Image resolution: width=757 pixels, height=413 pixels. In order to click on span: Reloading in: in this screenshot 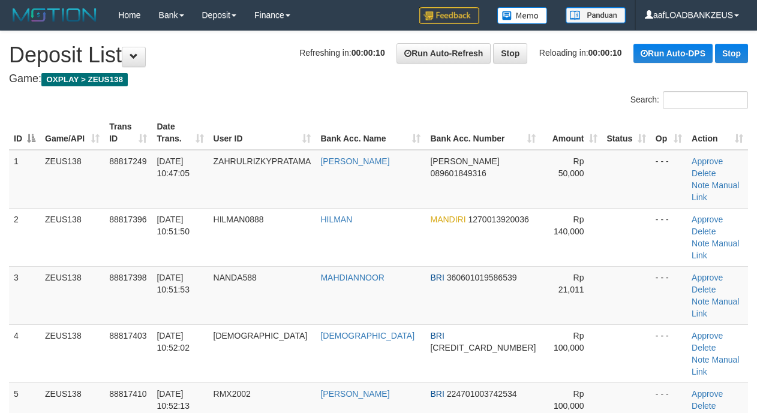, I will do `click(581, 53)`.